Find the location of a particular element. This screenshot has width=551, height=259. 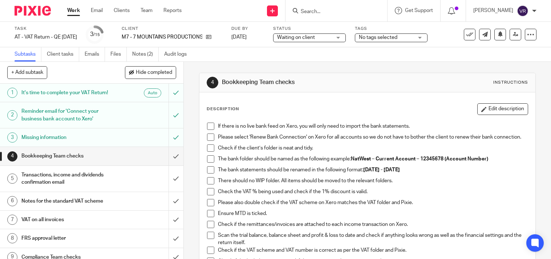

a: Notes (2) is located at coordinates (145, 54).